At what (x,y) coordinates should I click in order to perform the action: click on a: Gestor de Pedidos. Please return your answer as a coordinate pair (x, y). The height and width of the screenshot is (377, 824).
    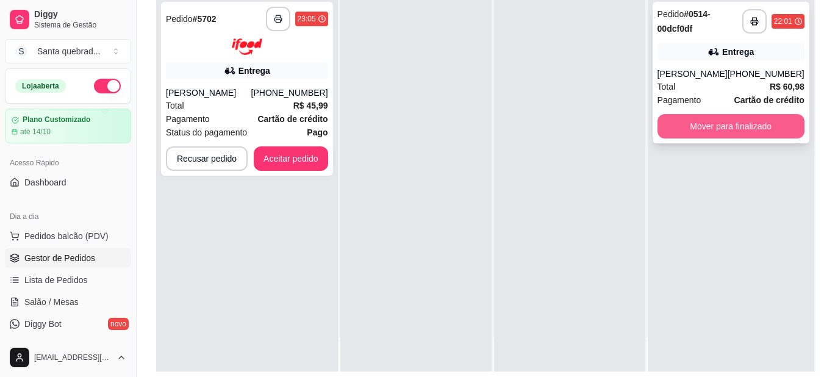
    Looking at the image, I should click on (68, 258).